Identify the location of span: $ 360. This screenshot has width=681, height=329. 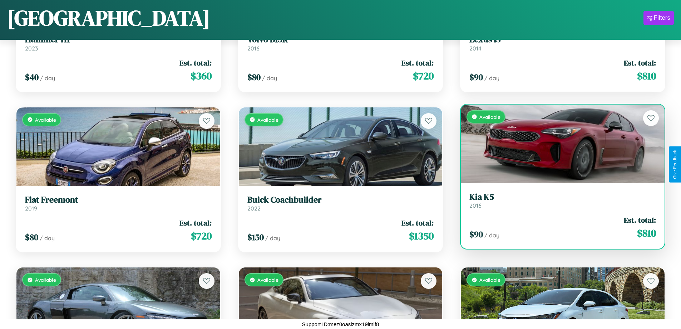
(201, 76).